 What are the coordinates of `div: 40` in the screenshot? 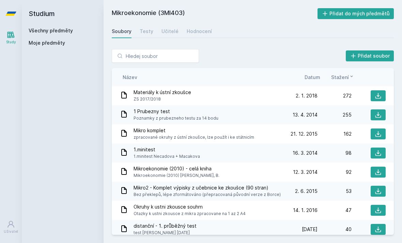 It's located at (335, 230).